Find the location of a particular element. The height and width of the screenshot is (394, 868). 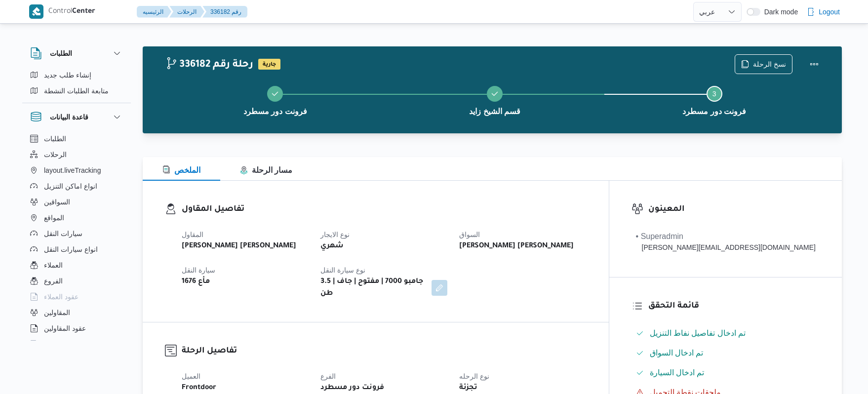

span: المقاول is located at coordinates (192, 235).